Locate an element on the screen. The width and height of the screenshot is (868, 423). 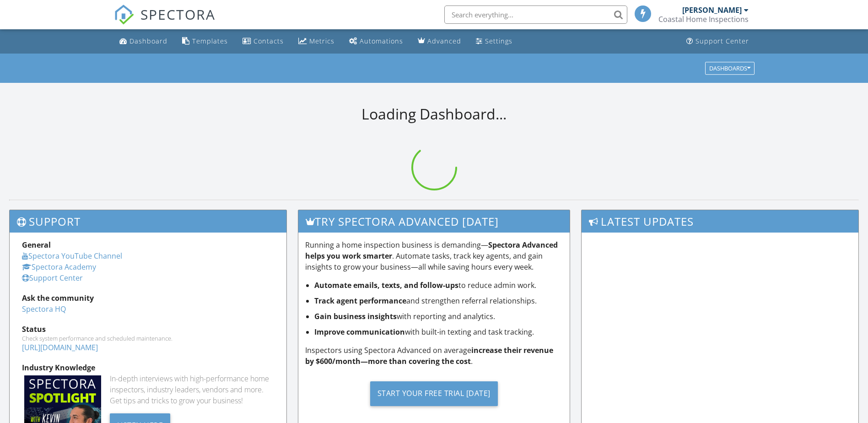
strong: Improve communication is located at coordinates (360, 332).